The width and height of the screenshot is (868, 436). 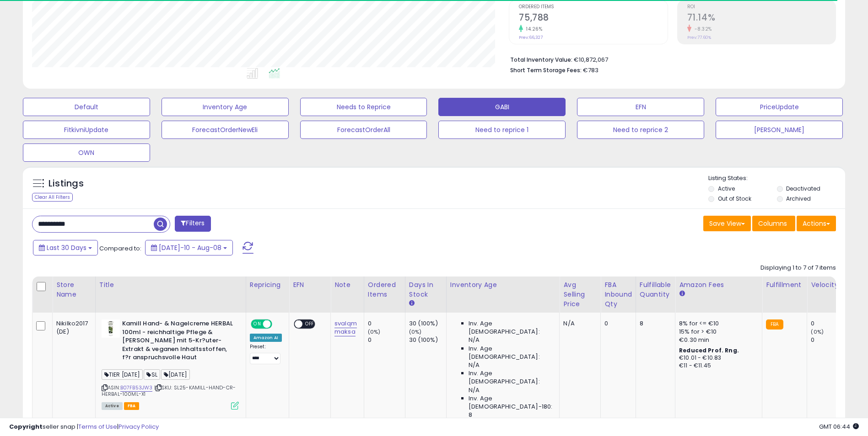 What do you see at coordinates (87, 153) in the screenshot?
I see `button: OWN` at bounding box center [87, 153].